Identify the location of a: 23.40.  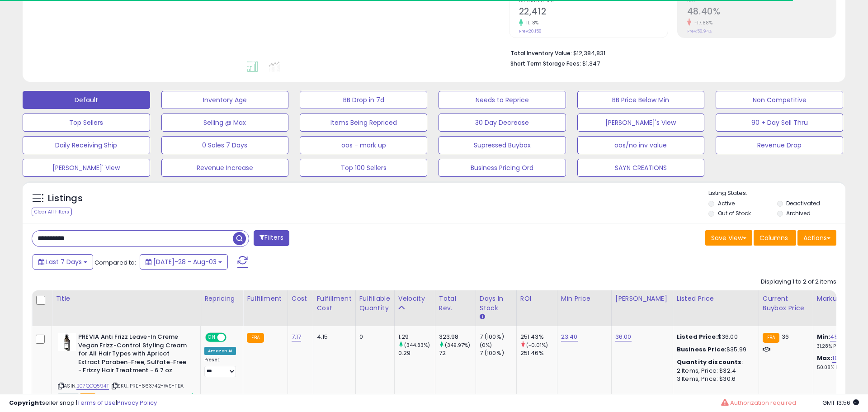
(570, 337).